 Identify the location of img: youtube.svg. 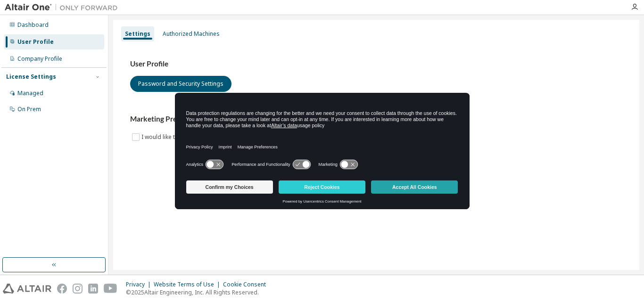
(111, 288).